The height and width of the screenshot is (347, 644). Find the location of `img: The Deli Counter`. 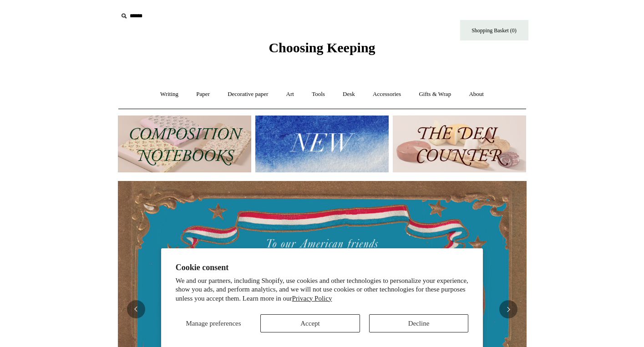

img: The Deli Counter is located at coordinates (460, 144).